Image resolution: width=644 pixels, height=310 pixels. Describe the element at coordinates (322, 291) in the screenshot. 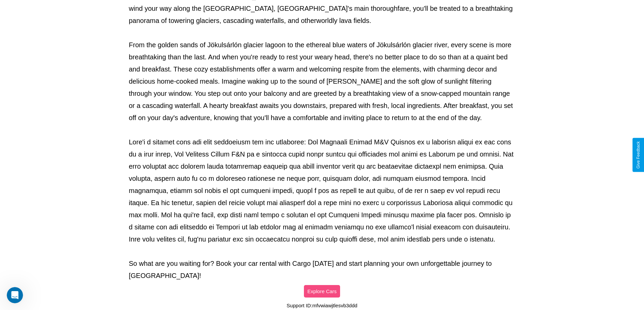

I see `button: Explore Cars` at that location.